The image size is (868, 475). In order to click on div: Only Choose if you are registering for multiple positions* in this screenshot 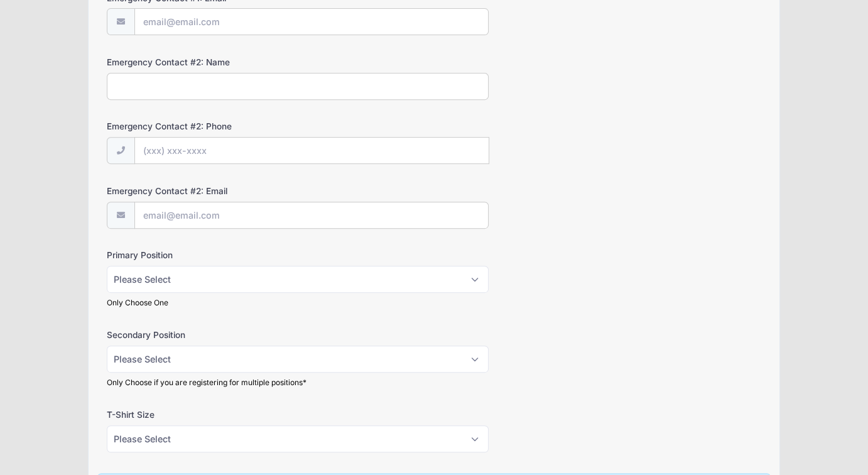, I will do `click(297, 383)`.